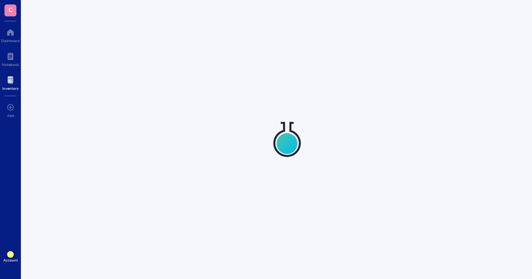  Describe the element at coordinates (10, 254) in the screenshot. I see `span: KH` at that location.